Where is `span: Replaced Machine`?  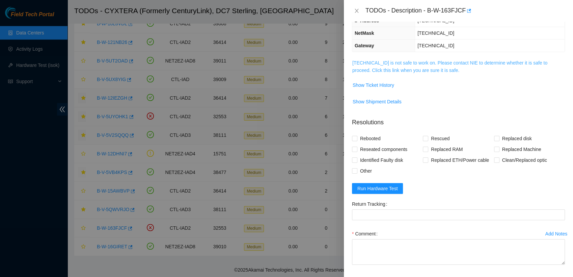
span: Replaced Machine is located at coordinates (521, 149).